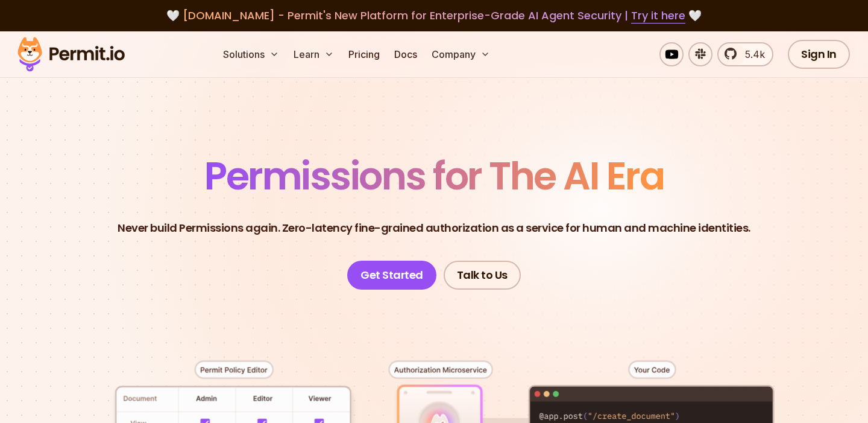 This screenshot has width=868, height=423. Describe the element at coordinates (745, 54) in the screenshot. I see `a: 5.4k` at that location.